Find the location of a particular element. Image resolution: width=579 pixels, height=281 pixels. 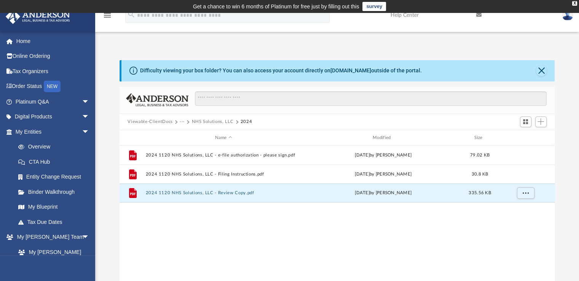

button: 2024 1120 NHS Solutions, LLC - Review Copy.pdf is located at coordinates (224, 193).